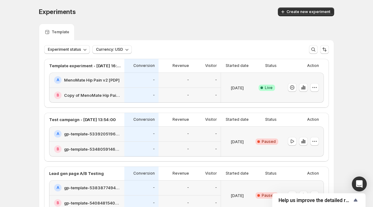 The height and width of the screenshot is (207, 373). I want to click on p: Template, so click(60, 32).